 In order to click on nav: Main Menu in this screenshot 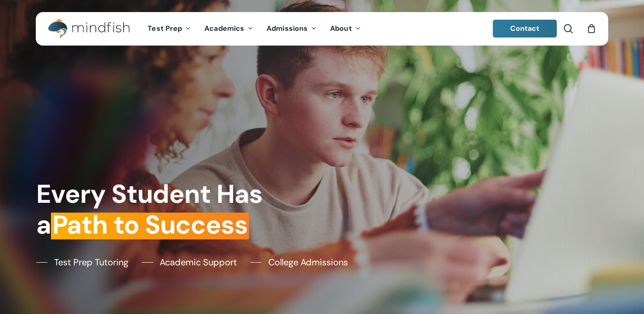, I will do `click(254, 28)`.